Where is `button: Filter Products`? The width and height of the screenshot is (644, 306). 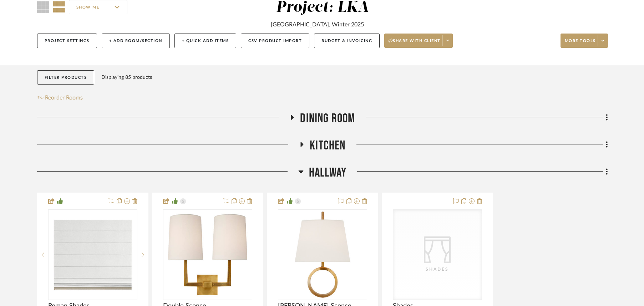 button: Filter Products is located at coordinates (66, 77).